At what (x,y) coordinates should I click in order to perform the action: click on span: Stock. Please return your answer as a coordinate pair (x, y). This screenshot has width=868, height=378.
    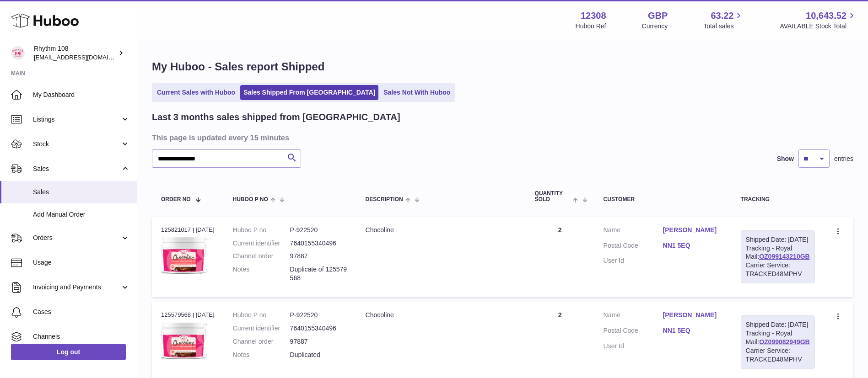
    Looking at the image, I should click on (76, 144).